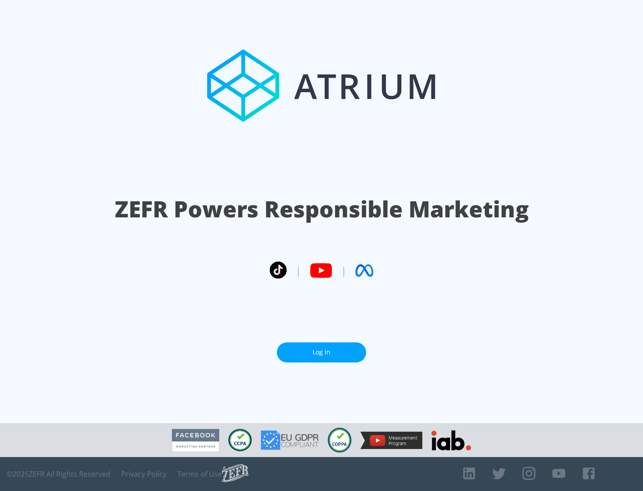  Describe the element at coordinates (144, 474) in the screenshot. I see `a: Privacy Policy` at that location.